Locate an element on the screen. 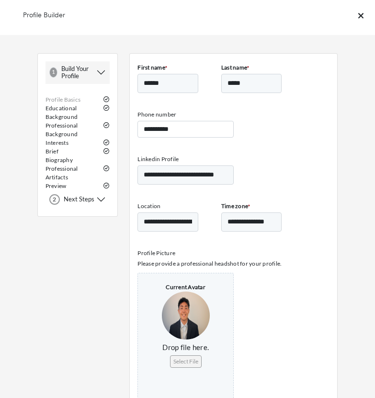 The width and height of the screenshot is (375, 398). label: Profile Picture is located at coordinates (156, 253).